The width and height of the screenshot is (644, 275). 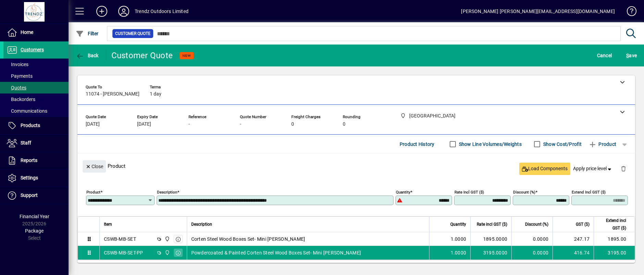 I want to click on mat-label: Discount (%), so click(x=524, y=192).